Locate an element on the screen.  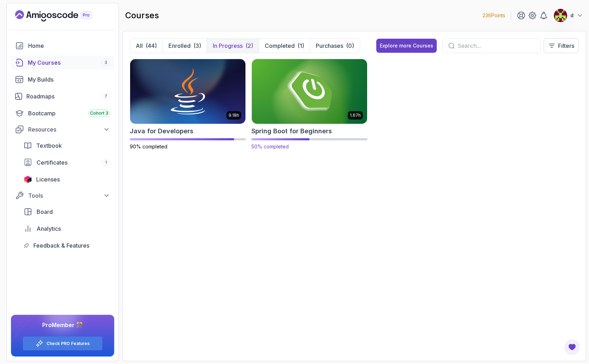
div: My Courses is located at coordinates (69, 62).